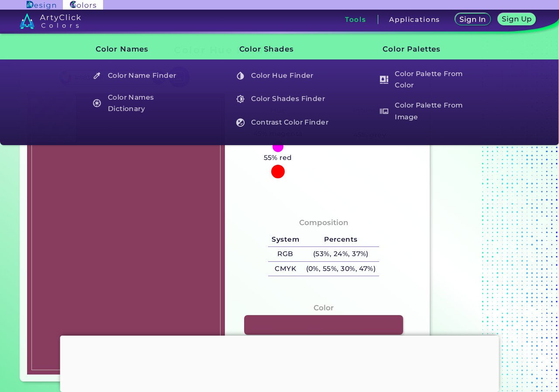 Image resolution: width=559 pixels, height=392 pixels. Describe the element at coordinates (423, 49) in the screenshot. I see `h3: Color Palettes` at that location.